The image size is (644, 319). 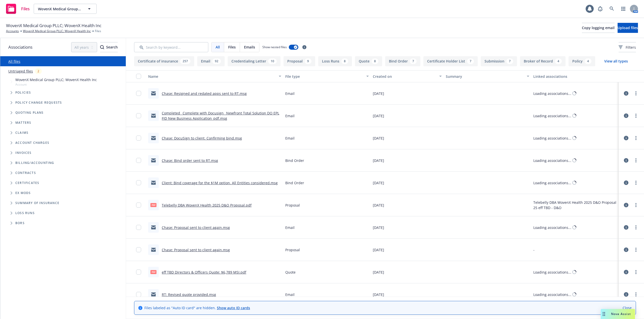 What do you see at coordinates (272, 61) in the screenshot?
I see `div: 10` at bounding box center [272, 61].